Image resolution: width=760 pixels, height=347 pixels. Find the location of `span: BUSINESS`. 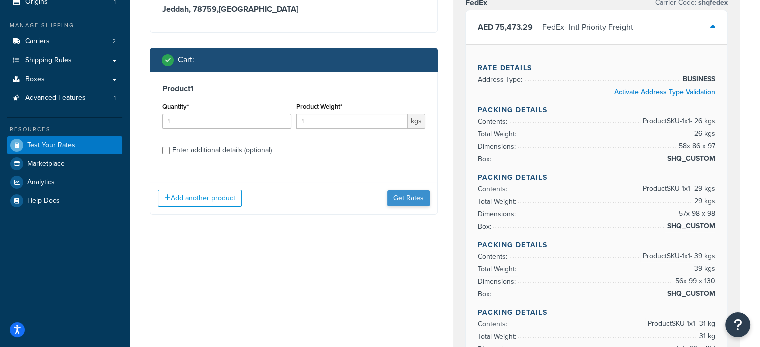

span: BUSINESS is located at coordinates (698, 79).